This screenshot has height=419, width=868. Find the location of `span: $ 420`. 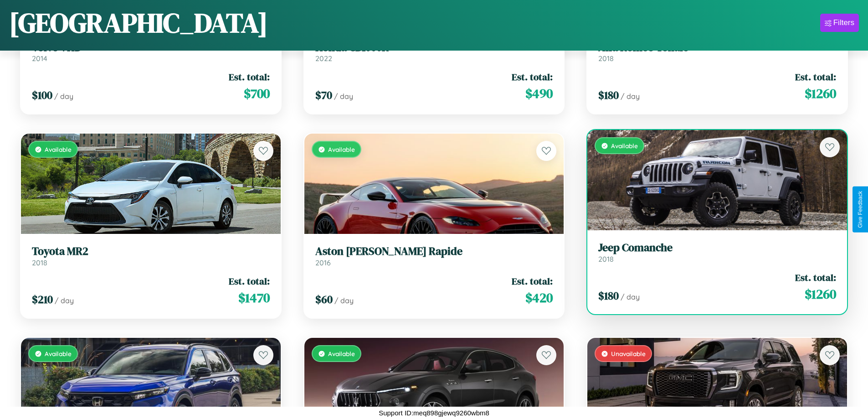

span: $ 420 is located at coordinates (539, 298).